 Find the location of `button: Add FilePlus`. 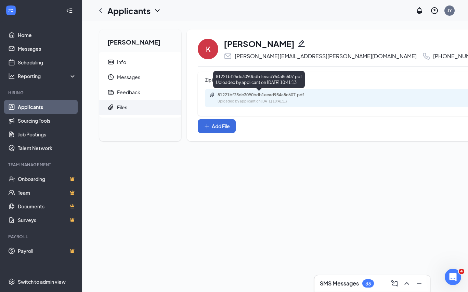

button: Add FilePlus is located at coordinates (217, 126).